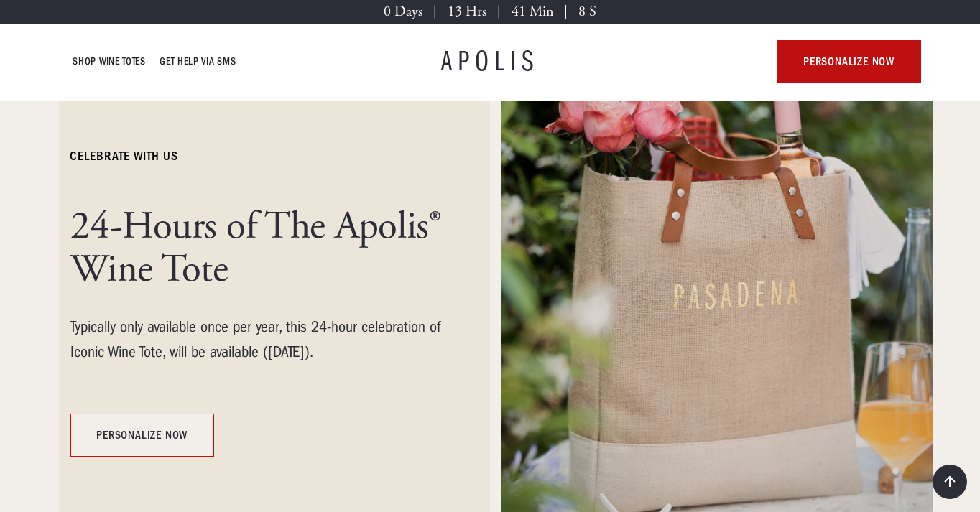  What do you see at coordinates (124, 156) in the screenshot?
I see `h6: celebrate with us` at bounding box center [124, 156].